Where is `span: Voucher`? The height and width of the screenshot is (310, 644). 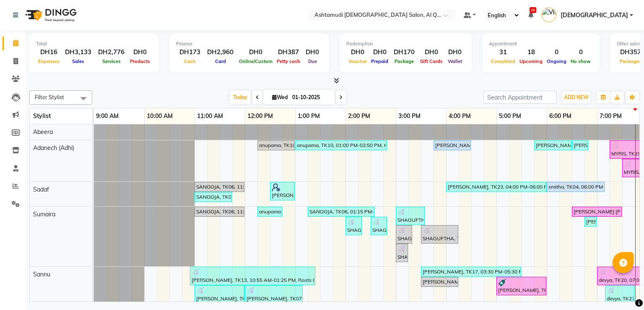 span: Voucher is located at coordinates (357, 62).